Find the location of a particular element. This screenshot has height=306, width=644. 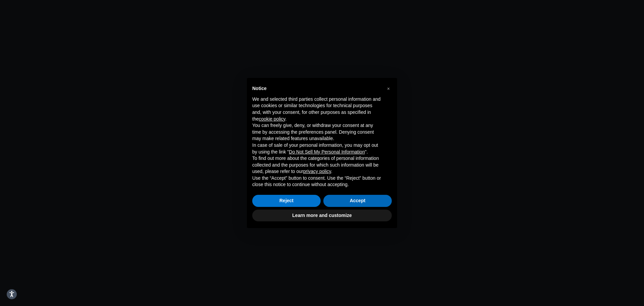

p: Use the “Accept” button to consent. Use the “Reject” button or close this notice to continue with... is located at coordinates (317, 182).